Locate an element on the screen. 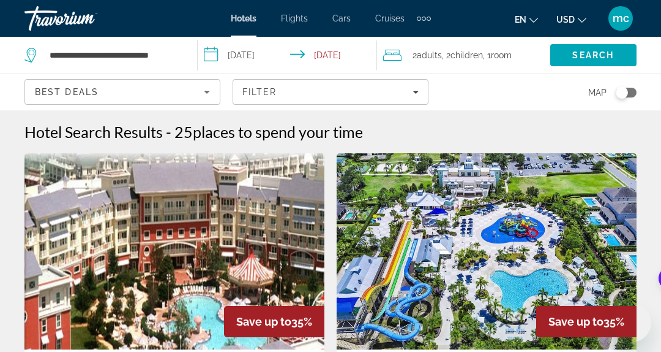  a: Hotels is located at coordinates (244, 18).